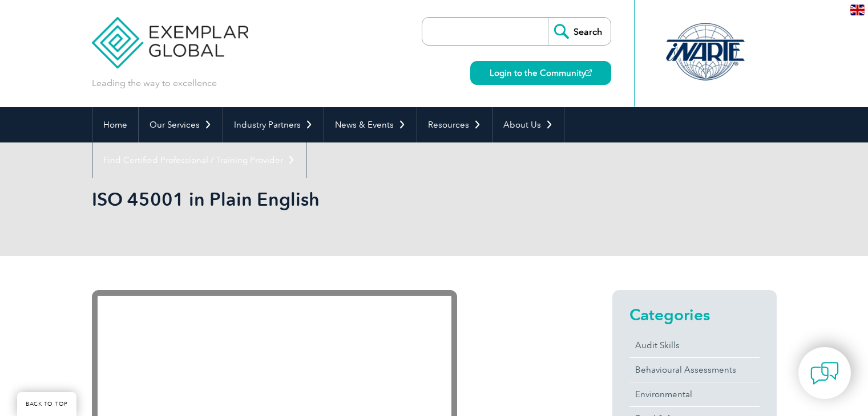 This screenshot has width=868, height=416. What do you see at coordinates (540, 73) in the screenshot?
I see `a: Login to the Community` at bounding box center [540, 73].